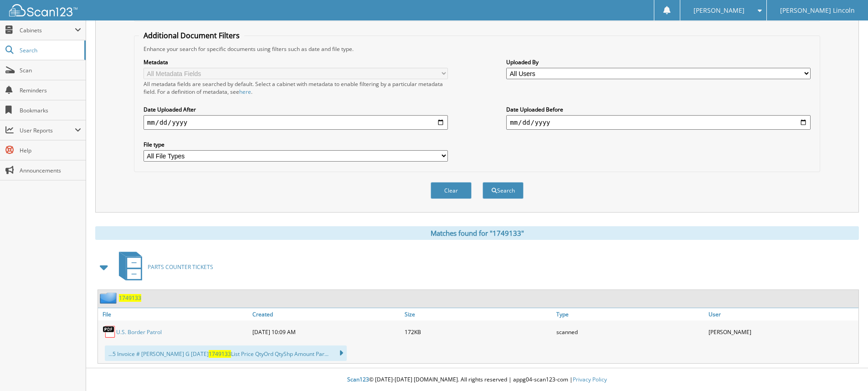  What do you see at coordinates (478, 332) in the screenshot?
I see `div: 172KB` at bounding box center [478, 332].